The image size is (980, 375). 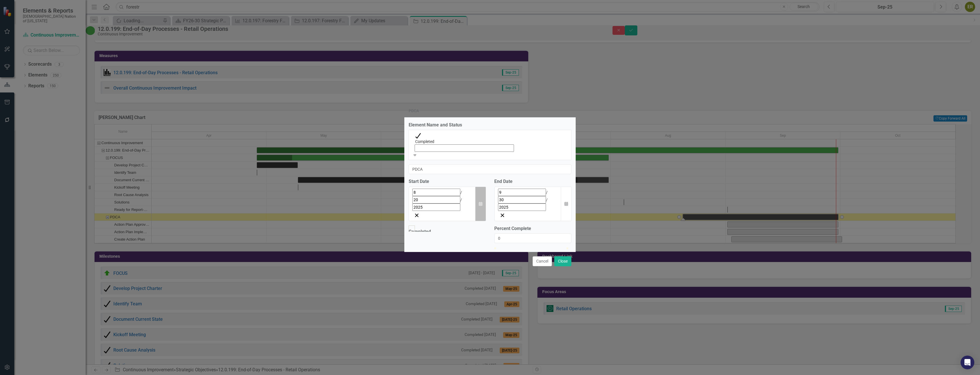 I want to click on div: End Date, so click(x=503, y=182).